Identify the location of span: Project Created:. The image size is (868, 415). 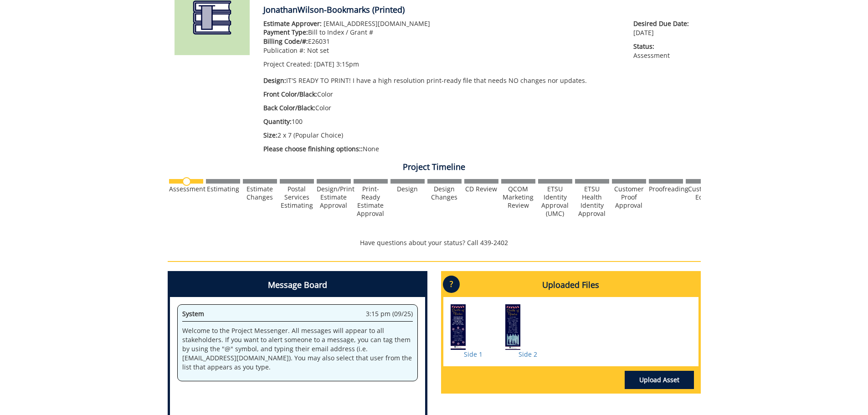
(288, 63).